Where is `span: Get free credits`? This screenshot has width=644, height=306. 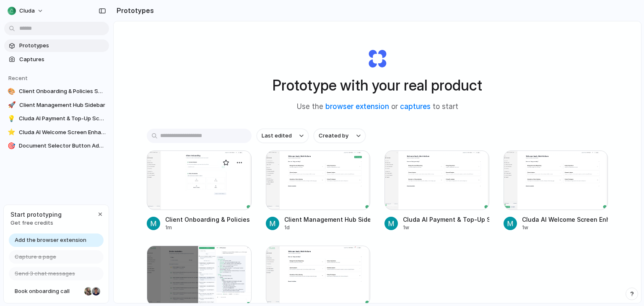
span: Get free credits is located at coordinates (36, 223).